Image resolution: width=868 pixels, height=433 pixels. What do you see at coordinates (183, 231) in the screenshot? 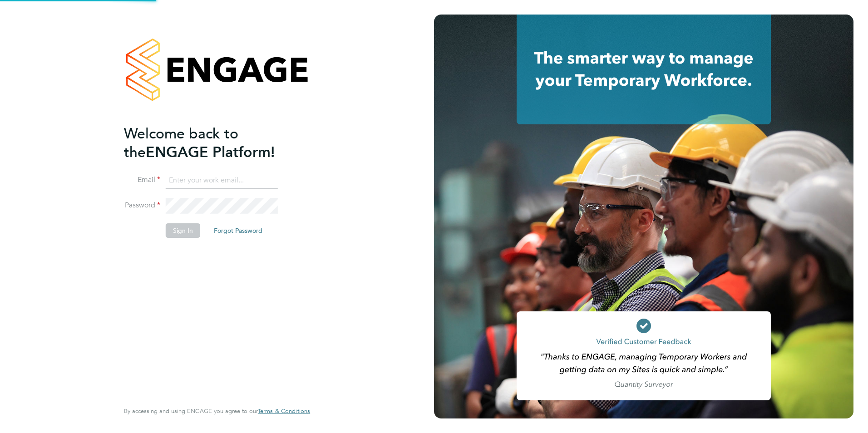
I see `button: Sign In` at bounding box center [183, 231].